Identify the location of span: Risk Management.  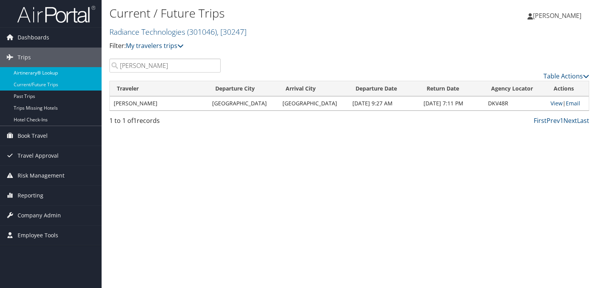
(41, 176).